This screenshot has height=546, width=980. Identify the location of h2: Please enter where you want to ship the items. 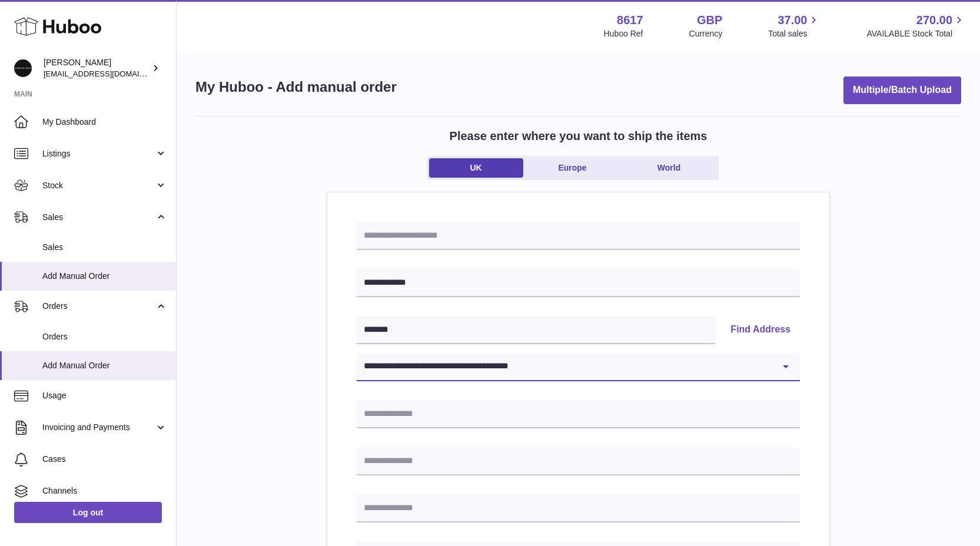
(578, 136).